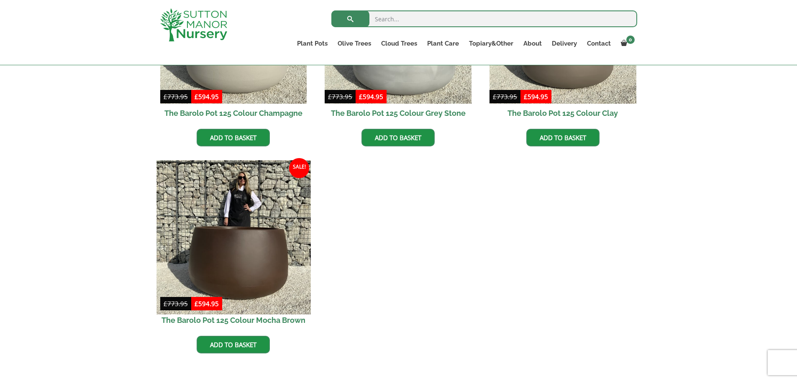 This screenshot has height=381, width=797. I want to click on span: 0, so click(630, 40).